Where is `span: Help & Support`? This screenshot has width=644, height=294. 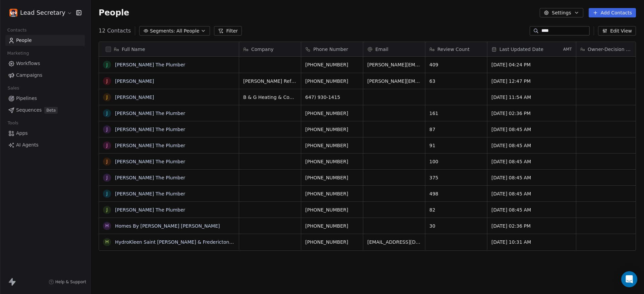 span: Help & Support is located at coordinates (71, 282).